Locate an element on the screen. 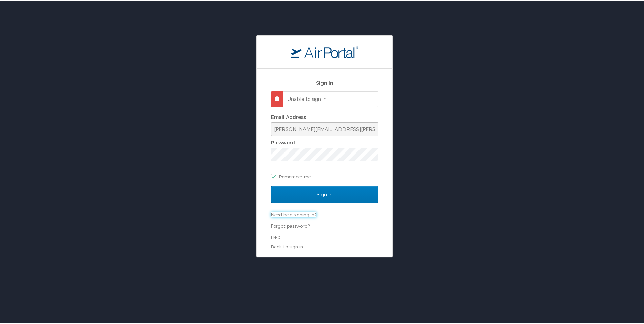  label: Email Address is located at coordinates (289, 115).